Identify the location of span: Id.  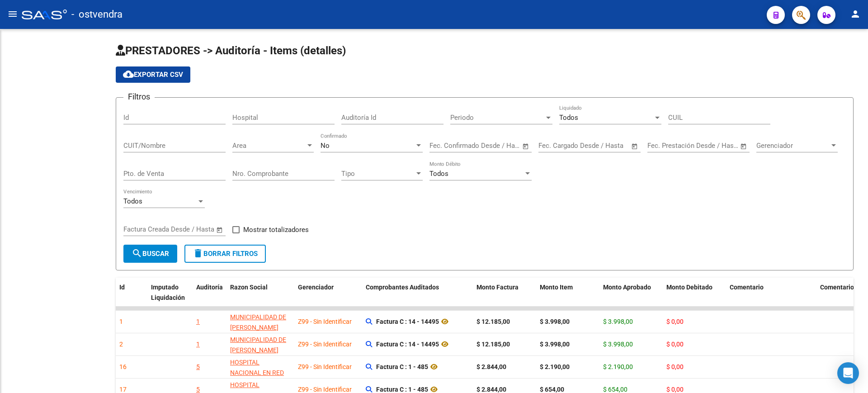
(122, 287).